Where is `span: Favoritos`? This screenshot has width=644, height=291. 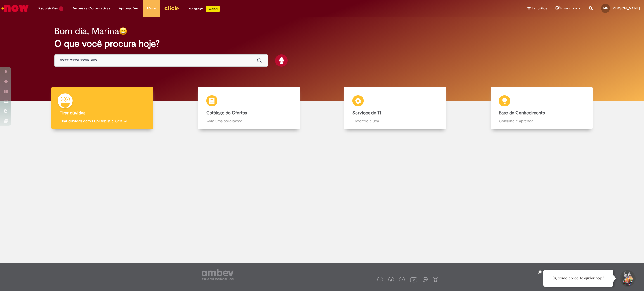 span: Favoritos is located at coordinates (539, 9).